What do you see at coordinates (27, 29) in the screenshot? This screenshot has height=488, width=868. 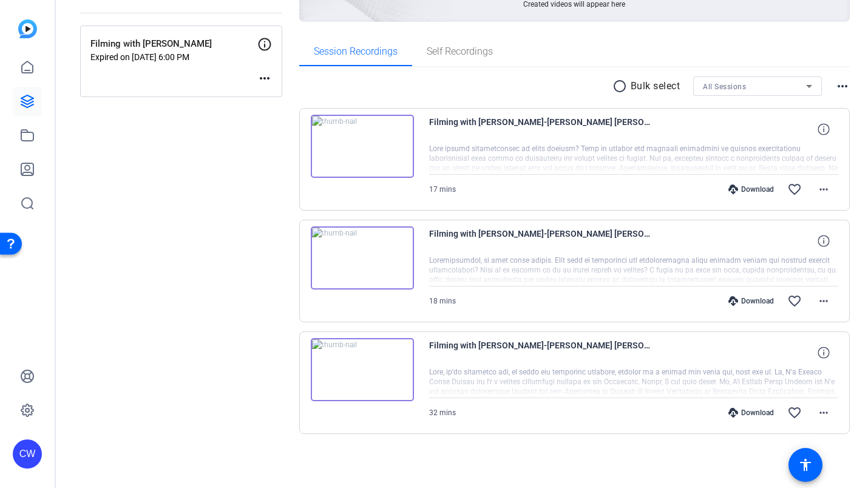 I see `img: blue-gradient.svg` at bounding box center [27, 29].